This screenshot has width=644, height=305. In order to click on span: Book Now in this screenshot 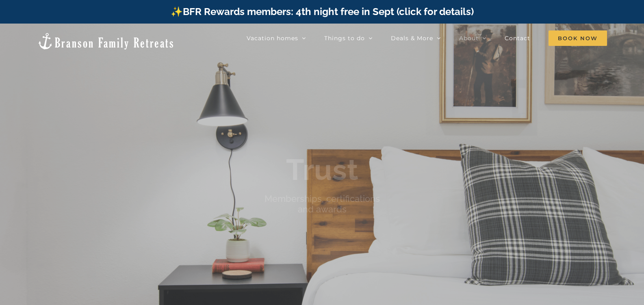, I will do `click(578, 38)`.